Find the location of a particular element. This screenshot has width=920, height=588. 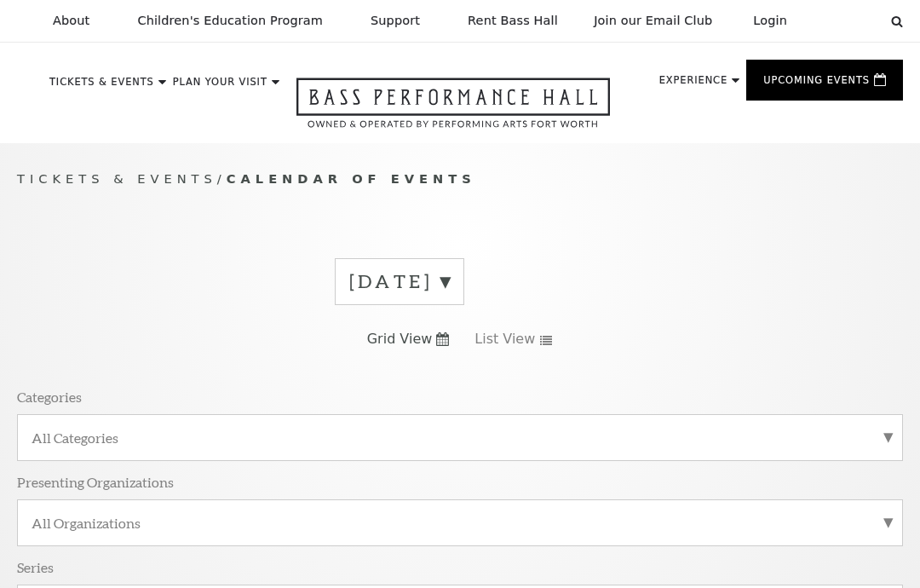

select: Select: is located at coordinates (844, 20).